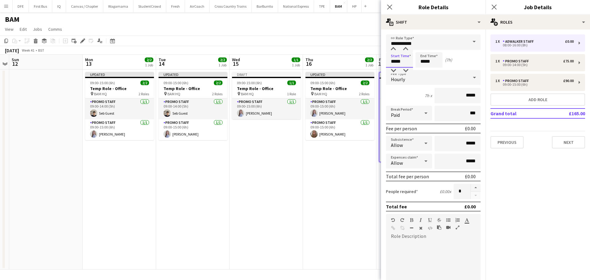  What do you see at coordinates (162, 64) in the screenshot?
I see `span: 14` at bounding box center [162, 64].